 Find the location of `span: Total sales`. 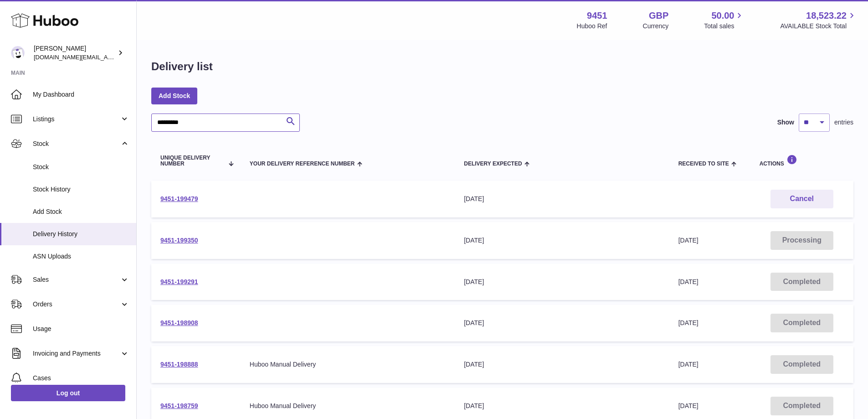

span: Total sales is located at coordinates (724, 26).